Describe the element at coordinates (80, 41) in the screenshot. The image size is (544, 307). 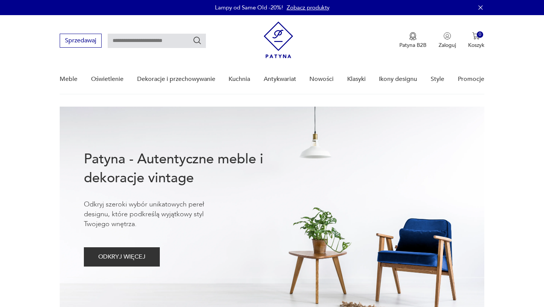
I see `a: Sprzedawaj` at that location.